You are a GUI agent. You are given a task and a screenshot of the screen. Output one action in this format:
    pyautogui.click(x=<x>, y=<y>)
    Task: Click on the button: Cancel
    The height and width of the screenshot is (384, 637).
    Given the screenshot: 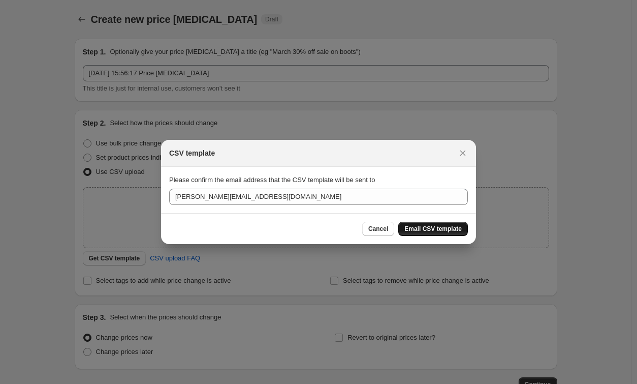 What is the action you would take?
    pyautogui.click(x=378, y=229)
    